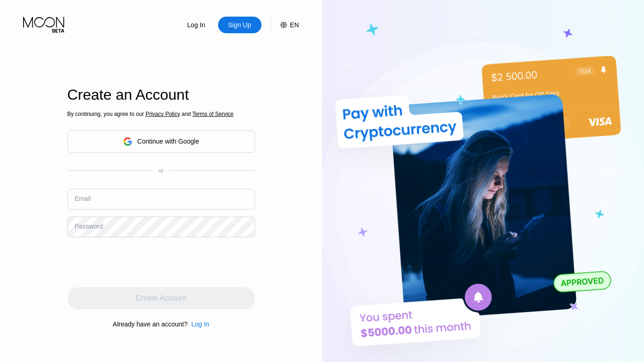 This screenshot has height=362, width=644. What do you see at coordinates (161, 95) in the screenshot?
I see `div: Create an Account` at bounding box center [161, 95].